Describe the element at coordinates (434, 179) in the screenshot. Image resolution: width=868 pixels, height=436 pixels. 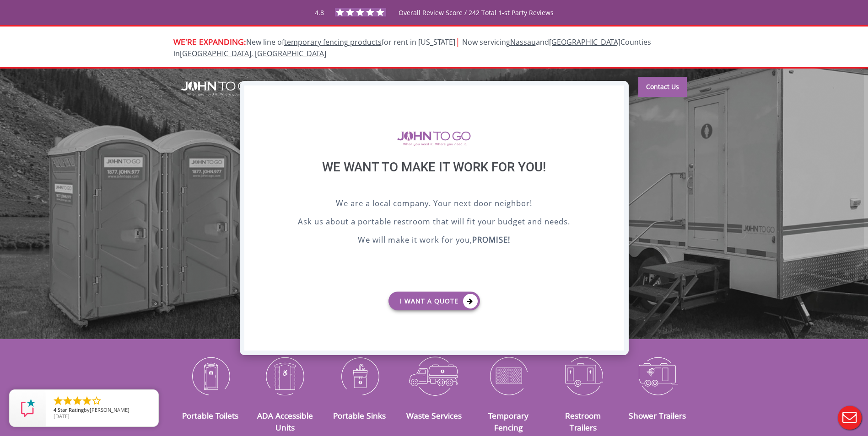
I see `div: We want to make it work for you!` at that location.